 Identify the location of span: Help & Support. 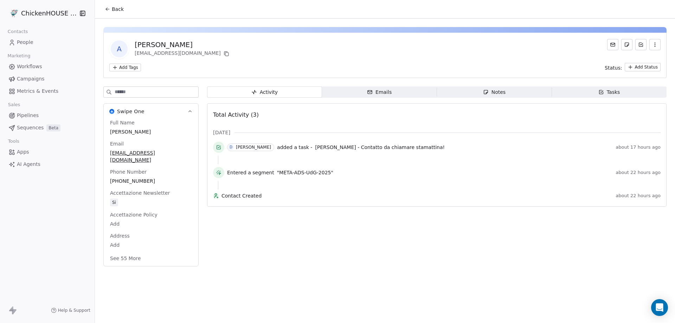
(74, 311).